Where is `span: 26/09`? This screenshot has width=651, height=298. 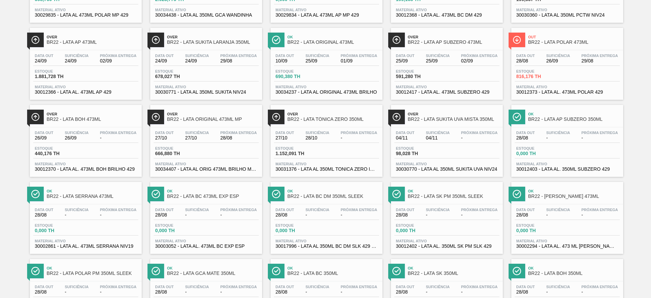
span: 26/09 is located at coordinates (77, 138).